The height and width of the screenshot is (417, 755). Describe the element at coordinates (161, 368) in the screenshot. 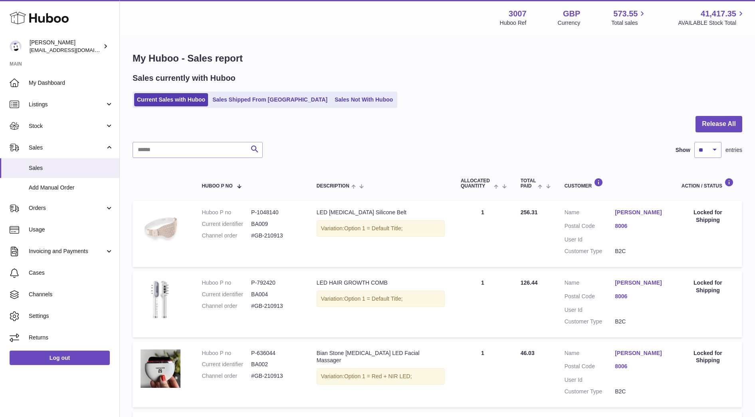

I see `img: 30071708964935.jpg` at that location.